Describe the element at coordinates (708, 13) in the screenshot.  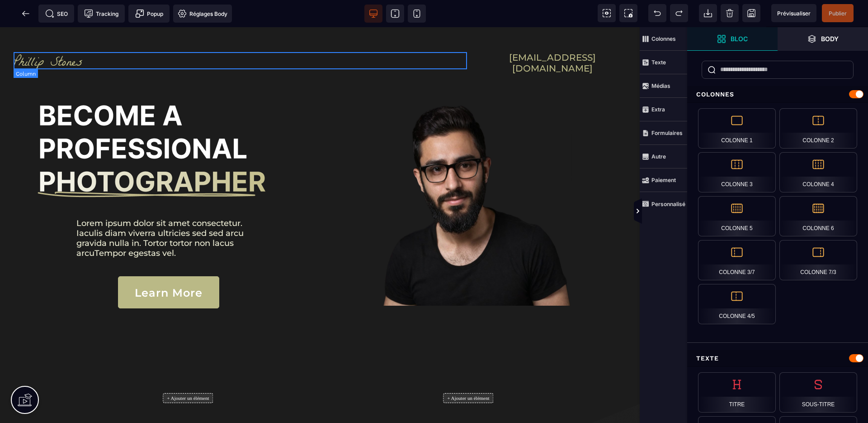
I see `span: Importer` at that location.